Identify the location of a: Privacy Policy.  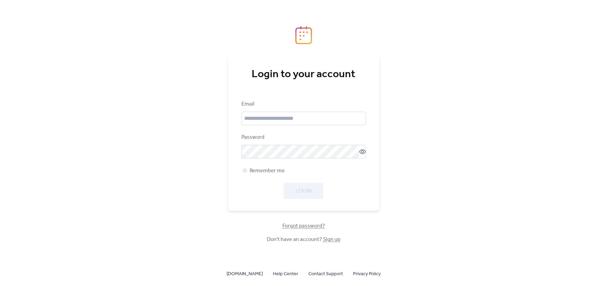
(367, 273).